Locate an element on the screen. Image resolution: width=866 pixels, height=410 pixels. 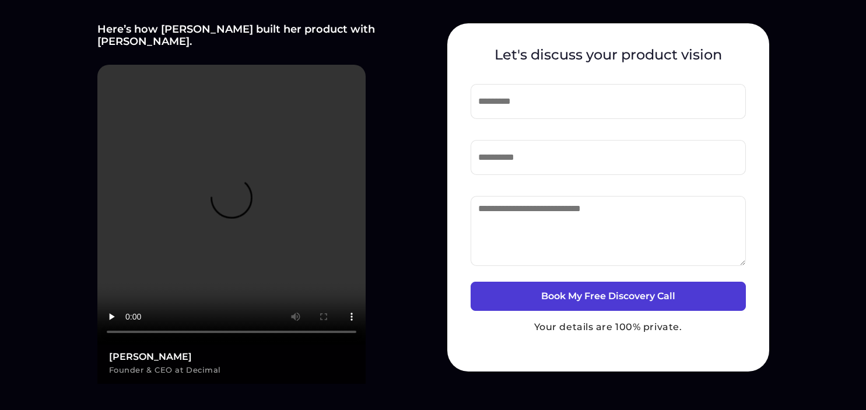
p: Your details are 100% private. is located at coordinates (608, 327).